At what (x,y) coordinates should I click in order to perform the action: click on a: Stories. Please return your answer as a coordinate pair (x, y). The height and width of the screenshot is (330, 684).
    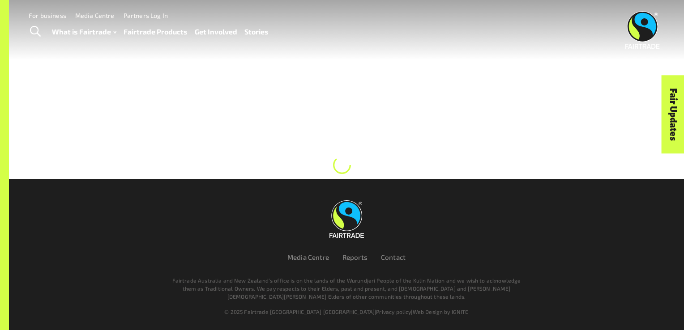
    Looking at the image, I should click on (257, 32).